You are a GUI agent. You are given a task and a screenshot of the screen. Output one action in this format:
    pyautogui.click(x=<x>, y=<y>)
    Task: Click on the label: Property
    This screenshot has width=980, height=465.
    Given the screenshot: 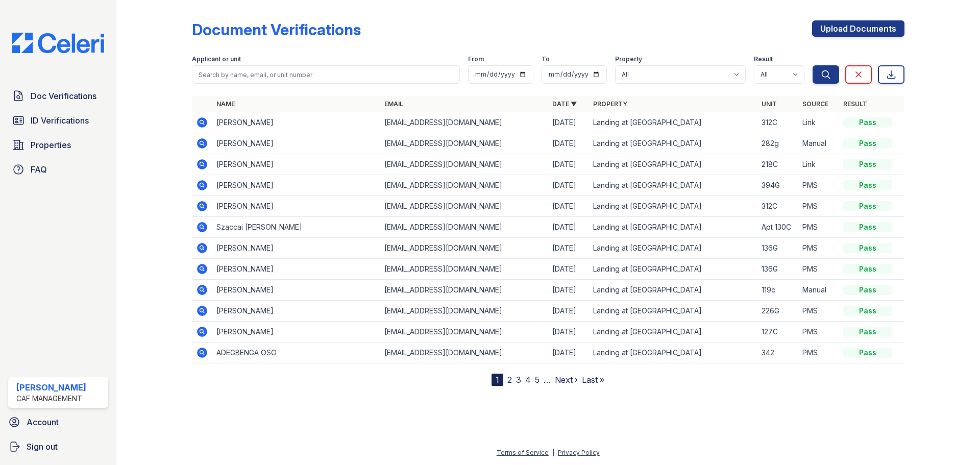 What is the action you would take?
    pyautogui.click(x=628, y=59)
    